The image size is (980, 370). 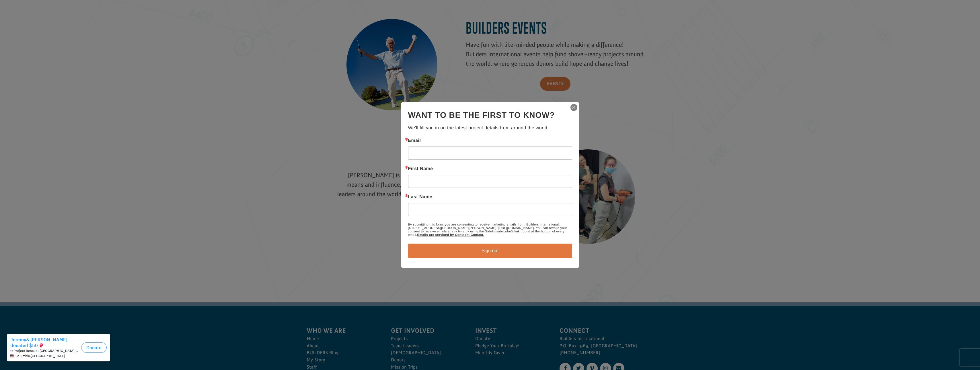 What do you see at coordinates (490, 141) in the screenshot?
I see `label: Email` at bounding box center [490, 141].